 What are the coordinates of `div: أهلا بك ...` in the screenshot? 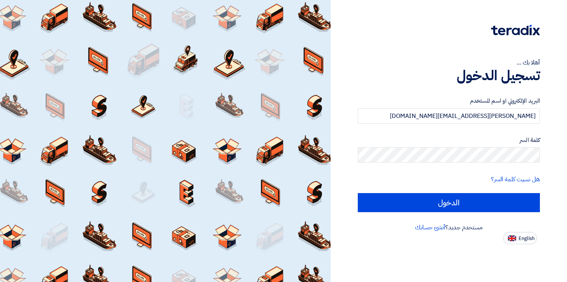 It's located at (449, 63).